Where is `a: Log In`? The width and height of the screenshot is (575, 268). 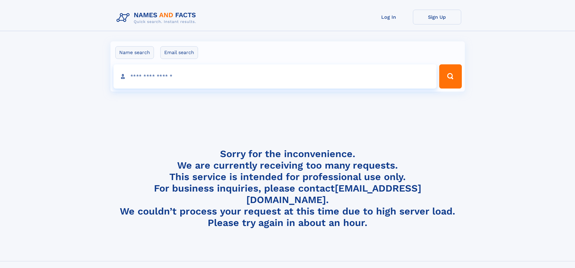
a: Log In is located at coordinates (389, 17).